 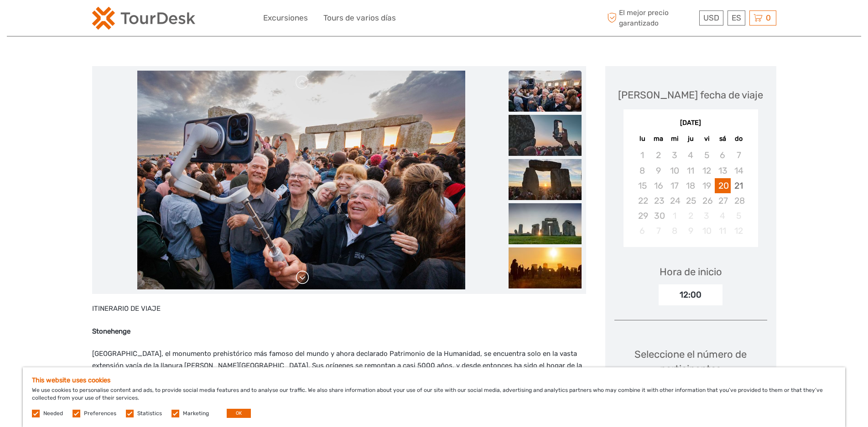 I want to click on p: We're away right now. Please check back later!, so click(x=58, y=20).